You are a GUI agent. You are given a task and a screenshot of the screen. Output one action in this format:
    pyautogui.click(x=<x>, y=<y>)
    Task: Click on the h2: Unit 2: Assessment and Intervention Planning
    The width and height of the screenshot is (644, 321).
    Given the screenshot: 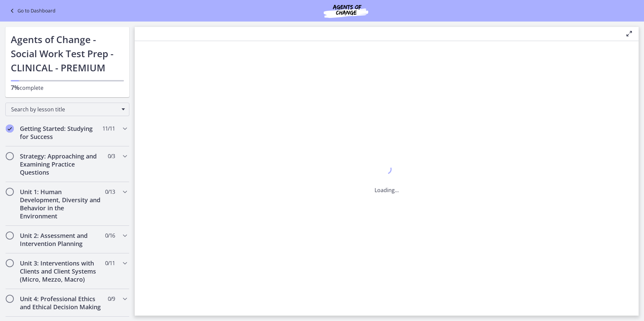 What is the action you would take?
    pyautogui.click(x=61, y=240)
    